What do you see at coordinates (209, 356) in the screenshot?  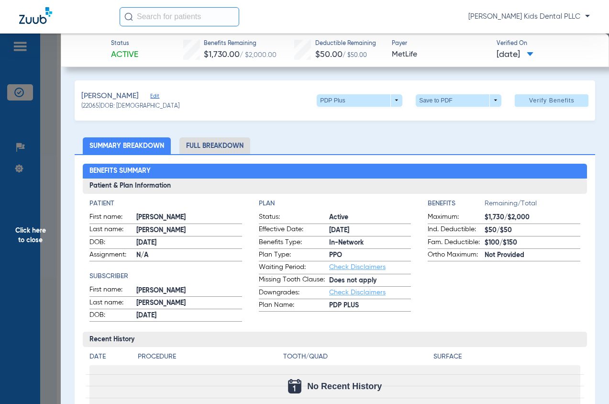 I see `h4: Procedure` at bounding box center [209, 356].